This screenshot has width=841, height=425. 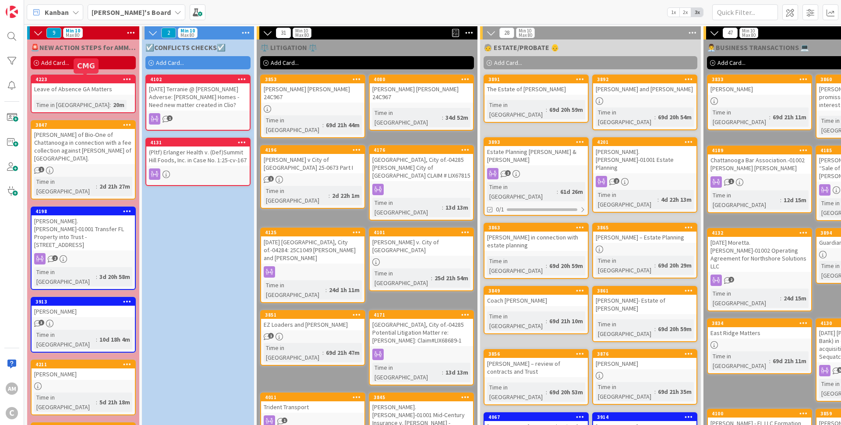 I want to click on span: 2, so click(x=731, y=279).